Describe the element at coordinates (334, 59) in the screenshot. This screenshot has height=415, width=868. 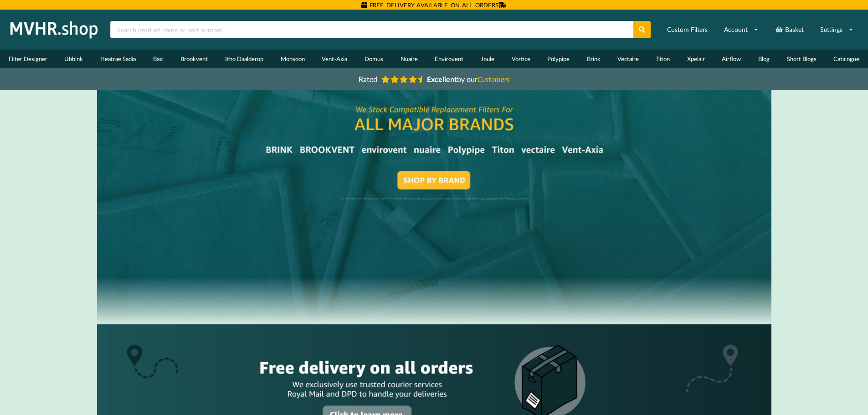
I see `a: Vent-Axia` at that location.